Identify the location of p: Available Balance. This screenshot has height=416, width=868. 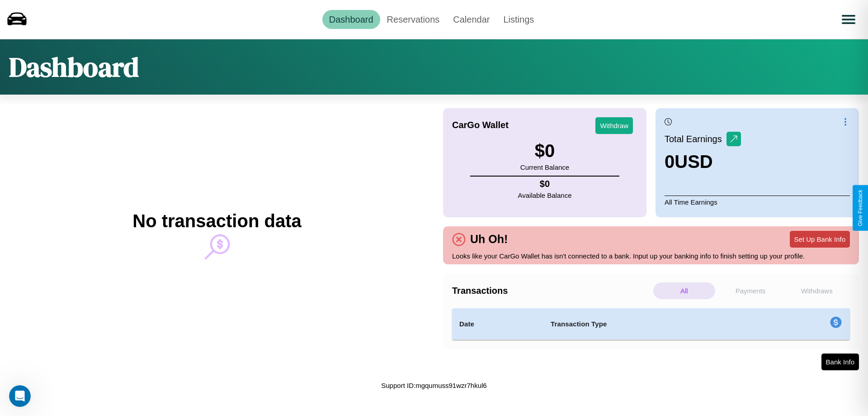
(545, 195).